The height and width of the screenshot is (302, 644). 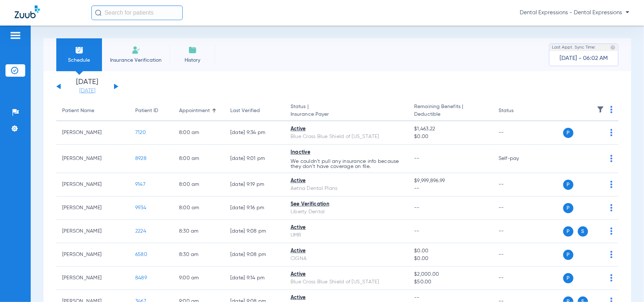 What do you see at coordinates (98, 13) in the screenshot?
I see `img: Search Icon` at bounding box center [98, 13].